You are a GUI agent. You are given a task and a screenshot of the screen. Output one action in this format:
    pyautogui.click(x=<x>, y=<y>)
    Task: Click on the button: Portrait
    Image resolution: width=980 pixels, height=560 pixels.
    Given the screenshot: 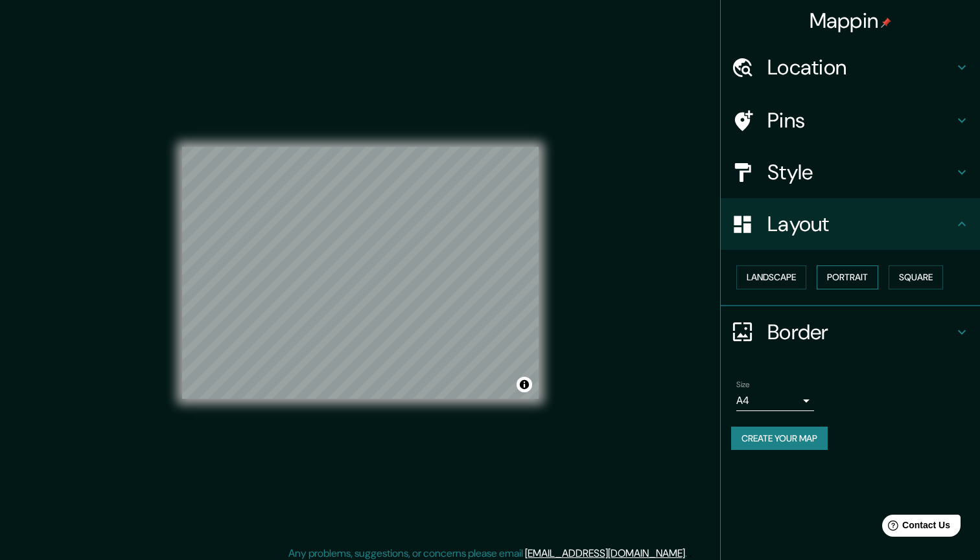 What is the action you would take?
    pyautogui.click(x=847, y=277)
    